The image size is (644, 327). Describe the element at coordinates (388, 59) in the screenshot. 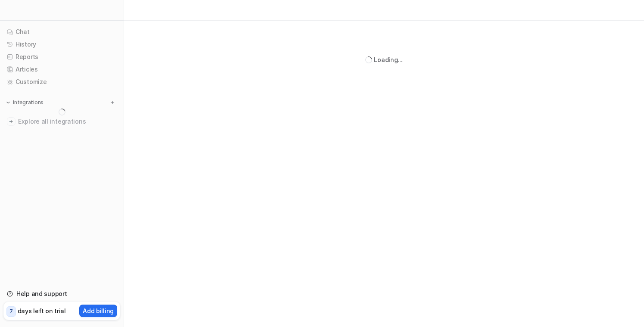

I see `div: Loading...` at that location.